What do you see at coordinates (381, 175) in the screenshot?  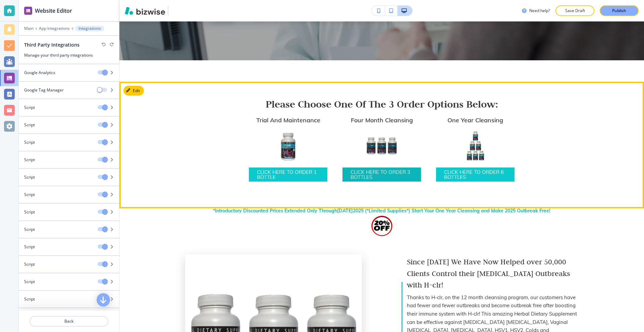 I see `a: CLICK HERE TO ORDER 3 BOTTLES` at bounding box center [381, 175].